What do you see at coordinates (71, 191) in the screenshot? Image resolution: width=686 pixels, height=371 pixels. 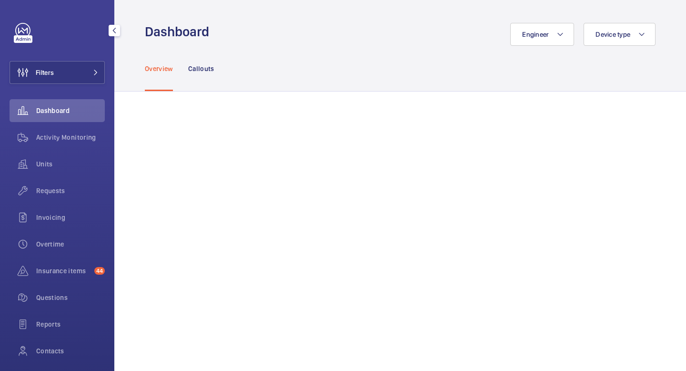 I see `span: Requests` at bounding box center [71, 191].